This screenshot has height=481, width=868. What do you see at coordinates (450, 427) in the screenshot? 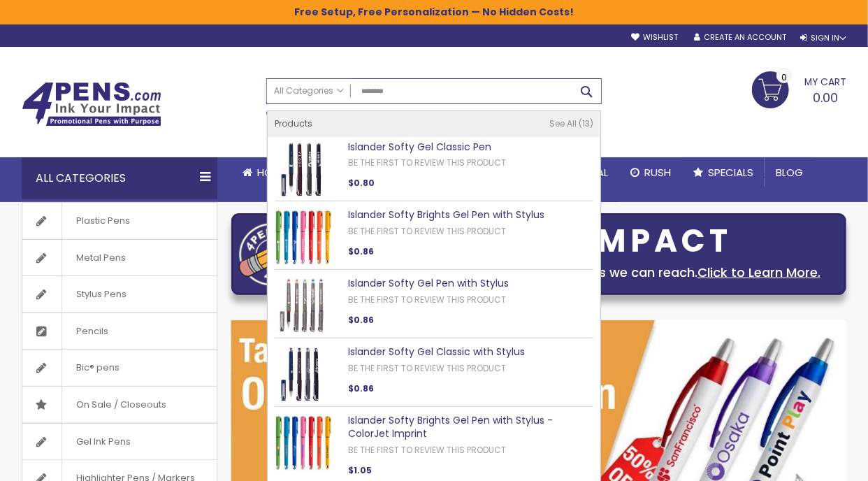
I see `a: Islander Softy Brights Gel Pen with Stylus - ColorJet Imprint` at bounding box center [450, 427].